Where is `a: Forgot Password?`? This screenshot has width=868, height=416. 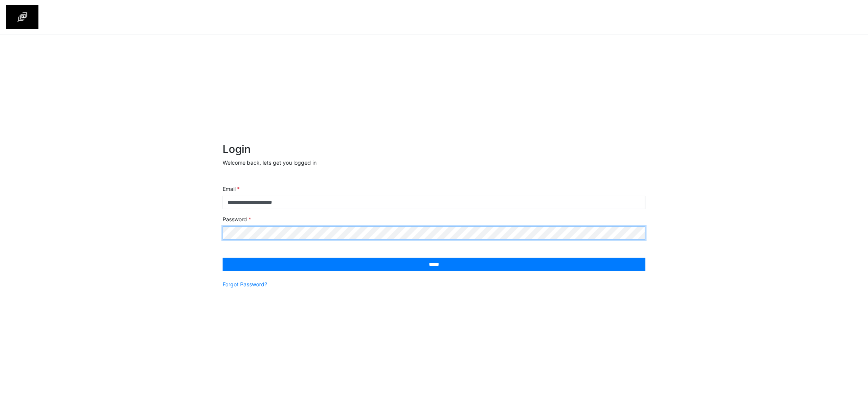 a: Forgot Password? is located at coordinates (245, 284).